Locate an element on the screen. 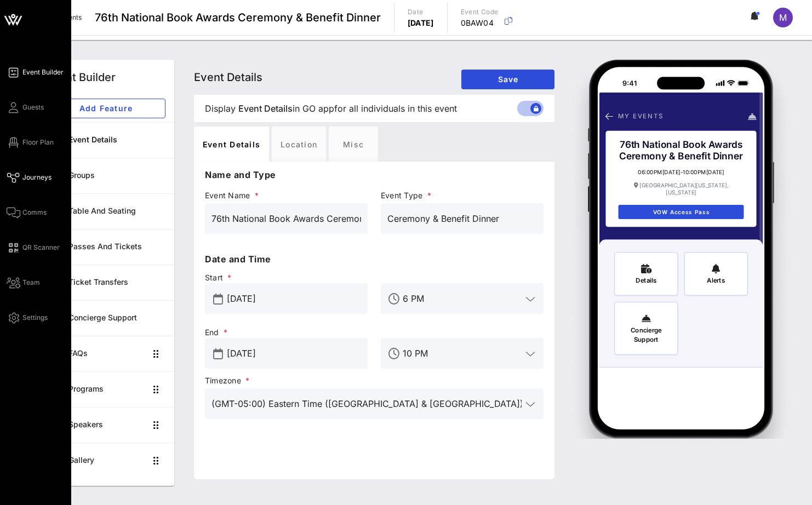 The image size is (812, 505). a: Ticket Transfers is located at coordinates (106, 282).